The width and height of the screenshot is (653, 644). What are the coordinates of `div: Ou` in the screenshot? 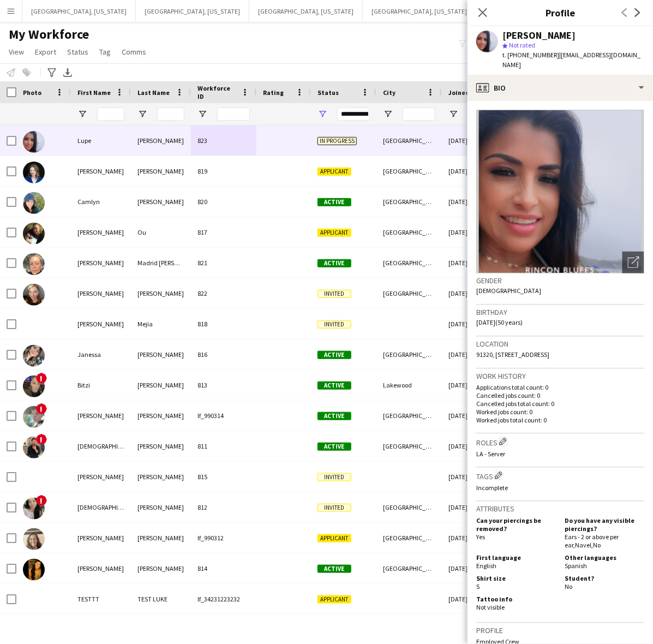 It's located at (161, 232).